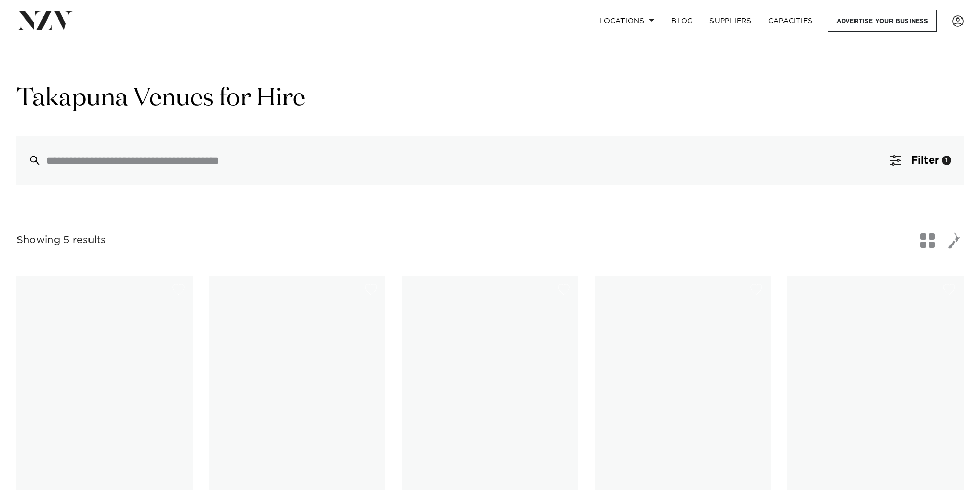 Image resolution: width=980 pixels, height=490 pixels. What do you see at coordinates (490, 99) in the screenshot?
I see `h1: Takapuna Venues for Hire` at bounding box center [490, 99].